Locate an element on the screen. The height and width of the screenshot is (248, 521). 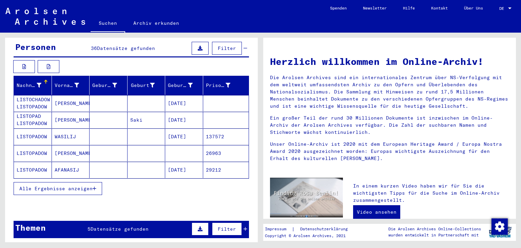
div: Personen is located at coordinates (36, 47).